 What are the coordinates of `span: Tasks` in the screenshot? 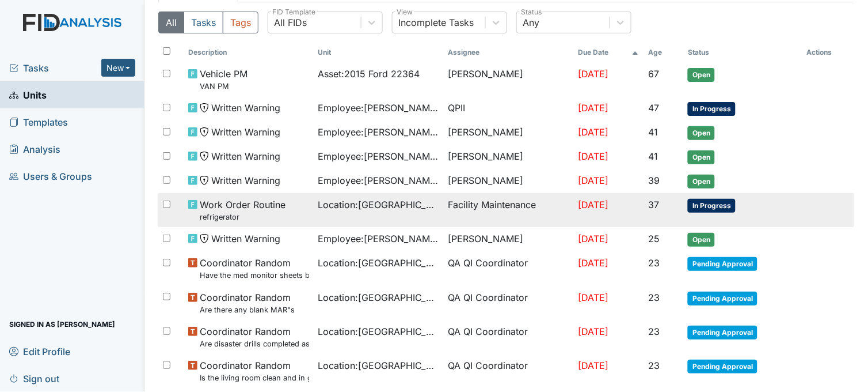 It's located at (55, 68).